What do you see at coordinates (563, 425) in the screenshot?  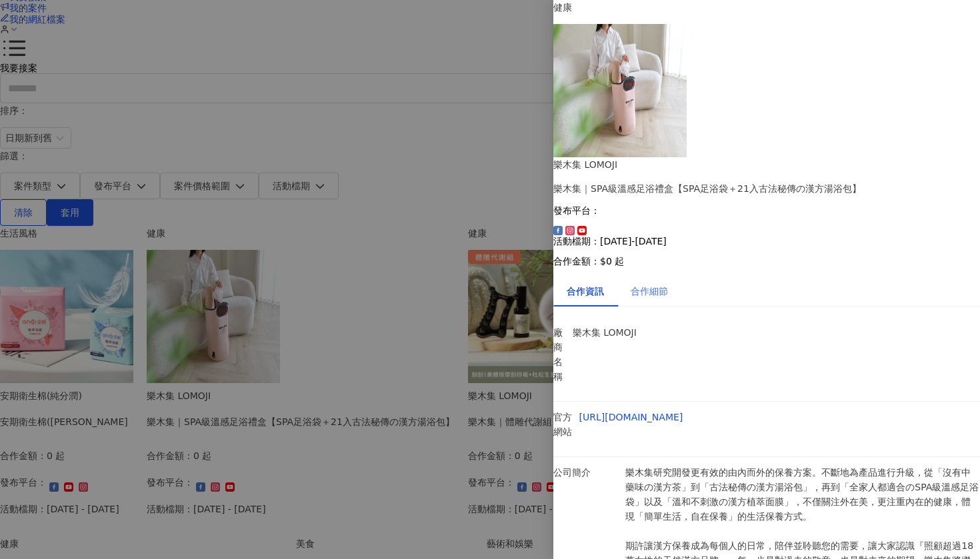 I see `p: 官方網站` at bounding box center [563, 425].